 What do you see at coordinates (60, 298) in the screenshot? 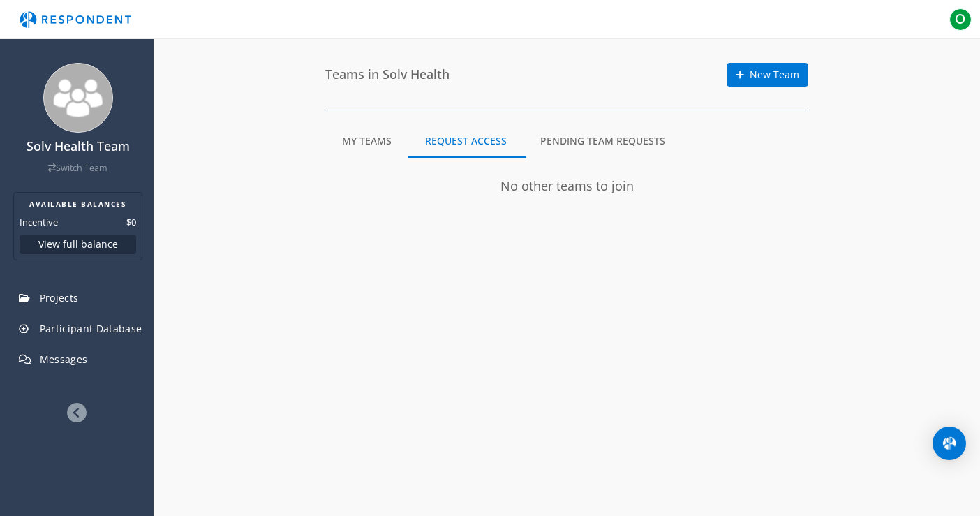
I see `span: Projects` at bounding box center [60, 298].